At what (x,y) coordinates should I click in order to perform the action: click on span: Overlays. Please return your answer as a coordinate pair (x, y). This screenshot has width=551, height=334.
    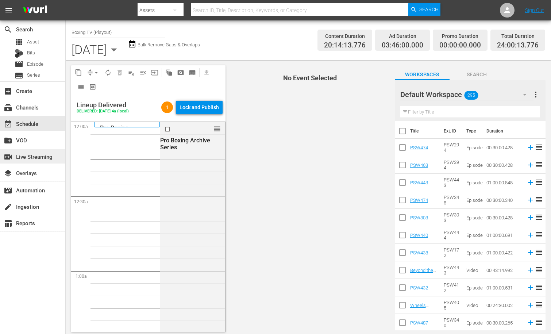
    Looking at the image, I should click on (8, 173).